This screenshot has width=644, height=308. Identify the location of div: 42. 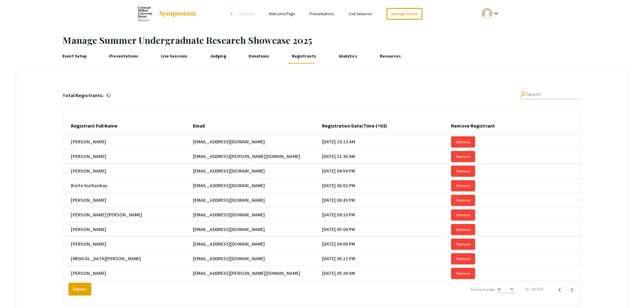
(87, 96).